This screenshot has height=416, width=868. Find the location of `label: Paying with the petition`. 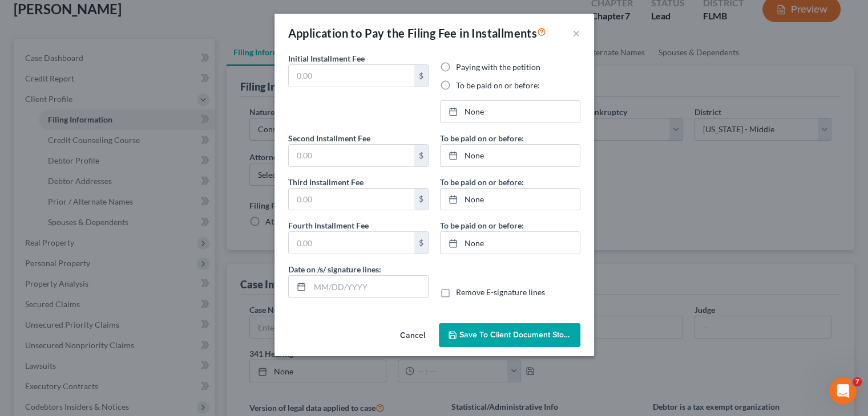

label: Paying with the petition is located at coordinates (498, 67).